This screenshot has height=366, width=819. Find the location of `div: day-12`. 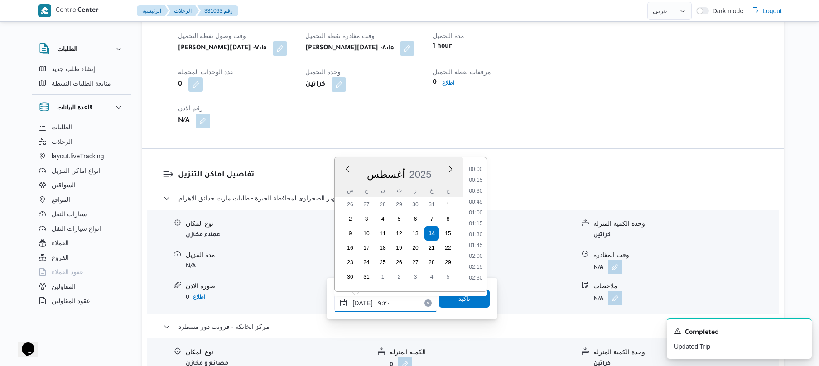

div: day-12 is located at coordinates (399, 234).